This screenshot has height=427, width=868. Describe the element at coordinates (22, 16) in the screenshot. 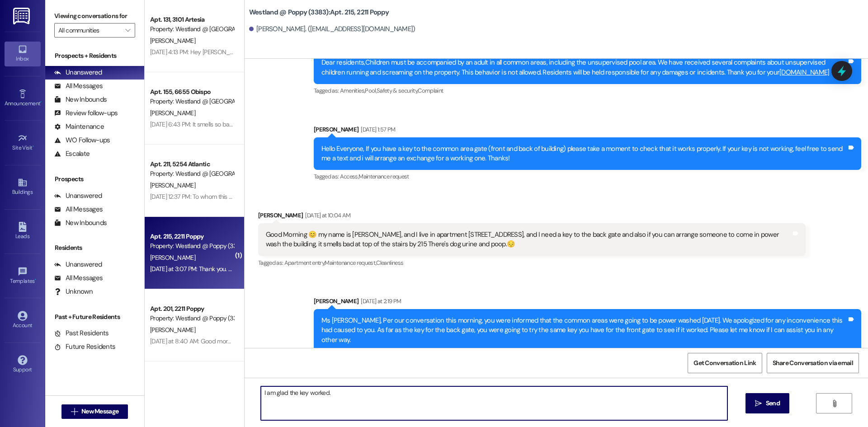

I see `img: ResiDesk Logo` at that location.